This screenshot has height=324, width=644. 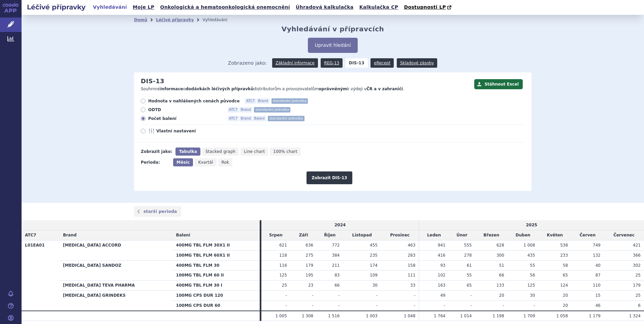 I want to click on button: Upravit hledání, so click(x=332, y=45).